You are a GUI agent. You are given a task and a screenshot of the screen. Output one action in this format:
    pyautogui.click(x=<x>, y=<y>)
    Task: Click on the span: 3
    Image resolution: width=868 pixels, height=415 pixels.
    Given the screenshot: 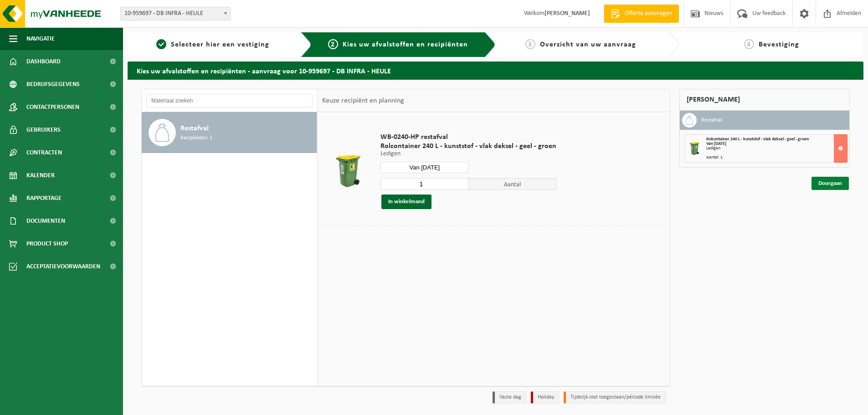 What is the action you would take?
    pyautogui.click(x=530, y=44)
    